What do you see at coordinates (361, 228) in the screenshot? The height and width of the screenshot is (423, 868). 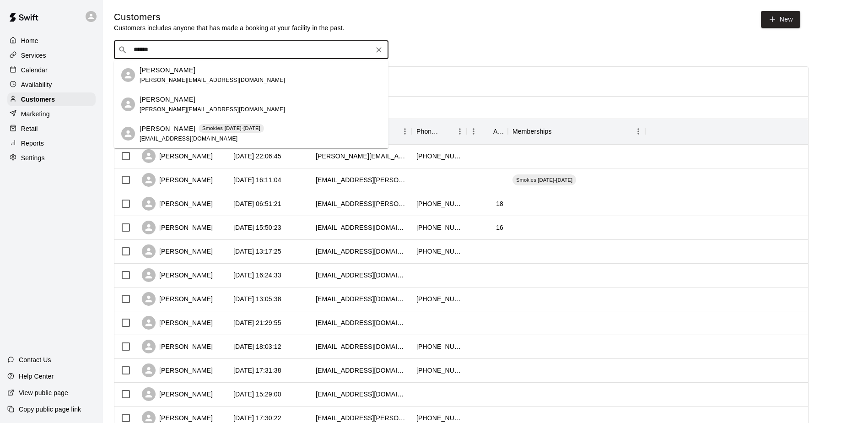 I see `div: thomasjen011@gmail.com` at bounding box center [361, 228].